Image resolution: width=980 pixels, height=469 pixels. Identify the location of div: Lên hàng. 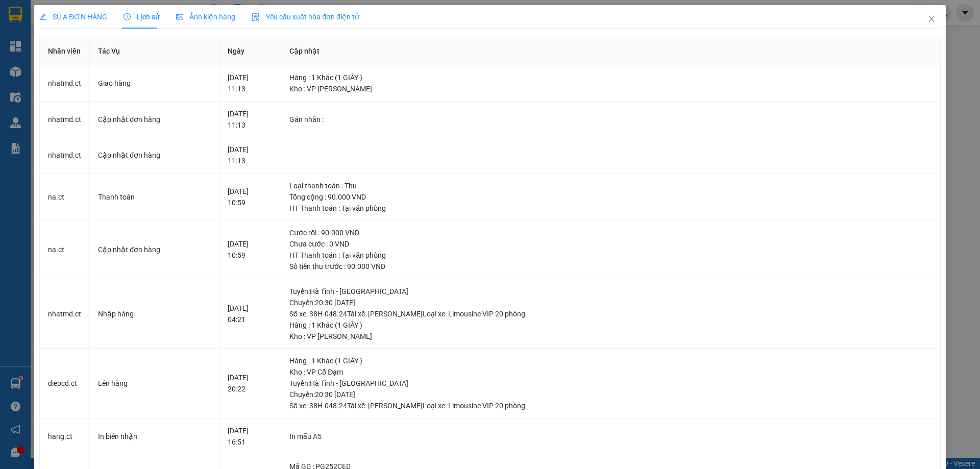
(154, 383).